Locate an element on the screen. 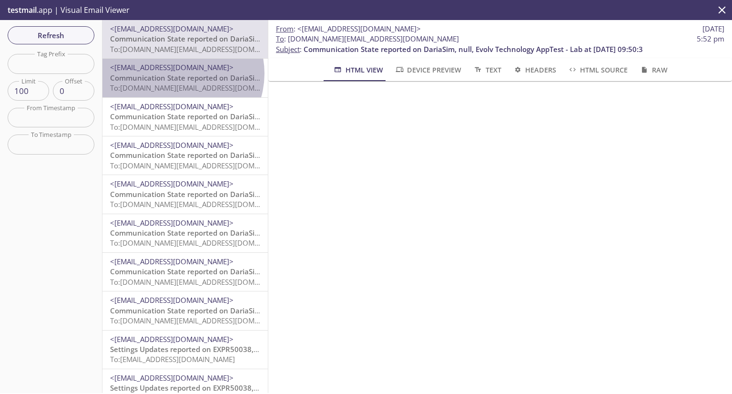 Image resolution: width=732 pixels, height=394 pixels. button: Refresh is located at coordinates (51, 35).